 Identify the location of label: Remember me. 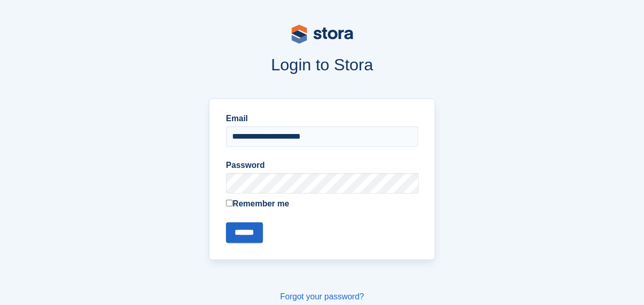
(322, 204).